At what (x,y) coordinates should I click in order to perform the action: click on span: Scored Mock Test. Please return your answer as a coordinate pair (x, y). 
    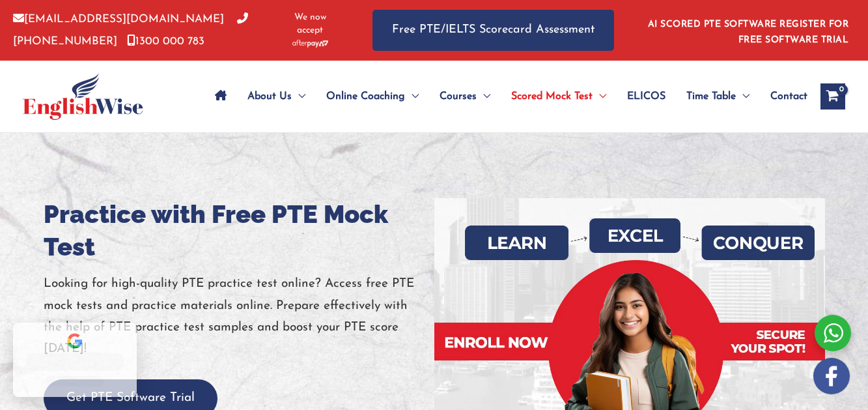
    Looking at the image, I should click on (552, 96).